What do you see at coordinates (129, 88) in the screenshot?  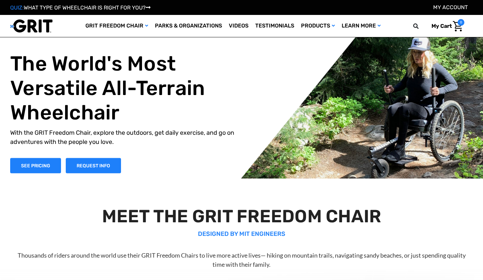 I see `h1: The World's Most Versatile All-Terrain Wheelchair` at bounding box center [129, 88].